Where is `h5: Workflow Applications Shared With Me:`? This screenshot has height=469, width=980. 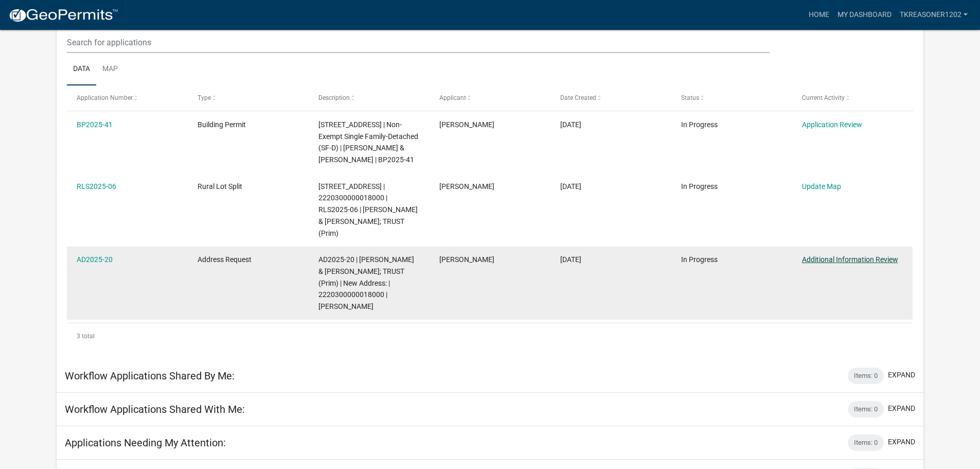 h5: Workflow Applications Shared With Me: is located at coordinates (155, 409).